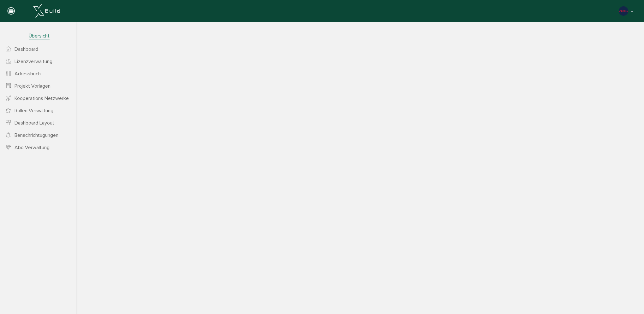  What do you see at coordinates (33, 86) in the screenshot?
I see `span: Projekt Vorlagen` at bounding box center [33, 86].